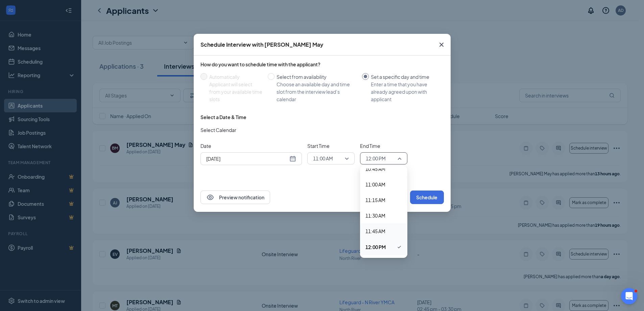 The image size is (644, 311). What do you see at coordinates (384, 146) in the screenshot?
I see `span: End Time` at bounding box center [384, 146].